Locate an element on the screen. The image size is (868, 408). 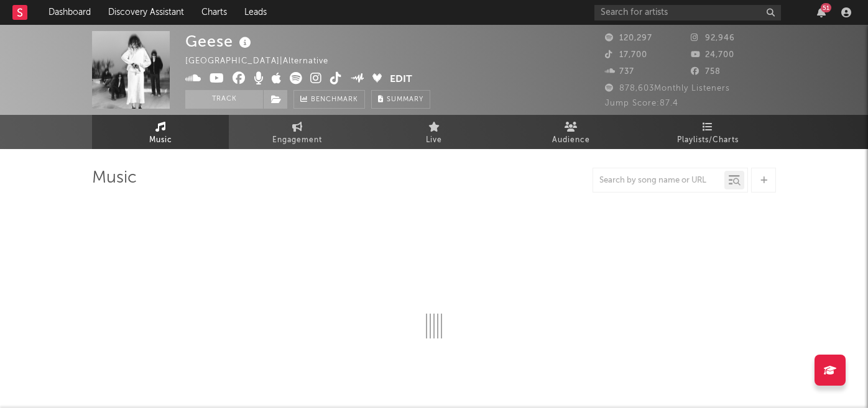
a: Playlists/Charts is located at coordinates (707, 131).